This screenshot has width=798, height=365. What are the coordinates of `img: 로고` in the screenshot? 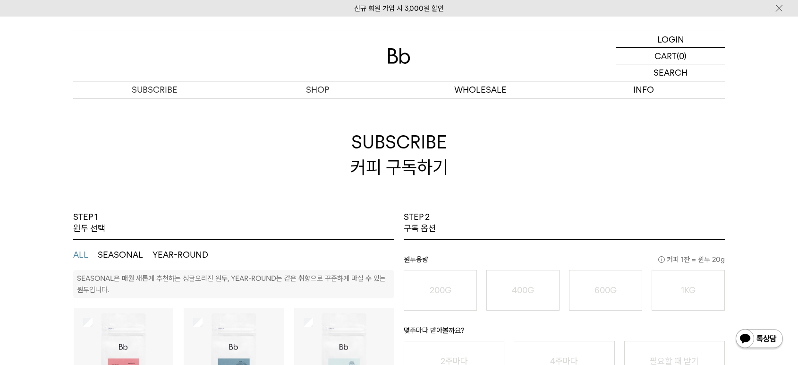 It's located at (399, 56).